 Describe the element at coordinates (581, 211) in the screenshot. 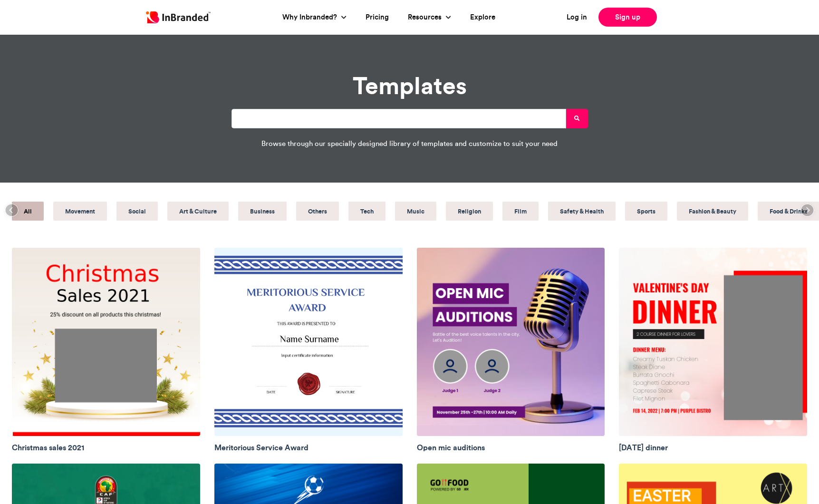

I see `h5: Safety & Health` at that location.